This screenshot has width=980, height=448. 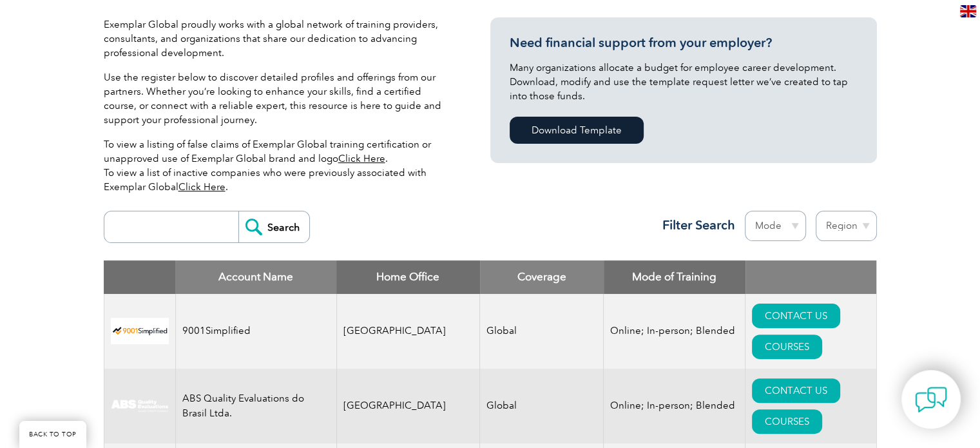 I want to click on p: Exemplar Global proudly works with a global network of training providers, consultants, and organ..., so click(x=278, y=39).